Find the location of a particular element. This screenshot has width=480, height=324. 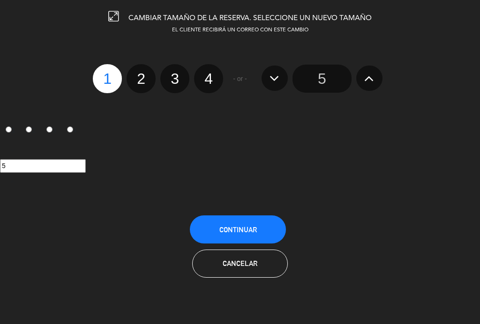

input: 3 is located at coordinates (49, 129).